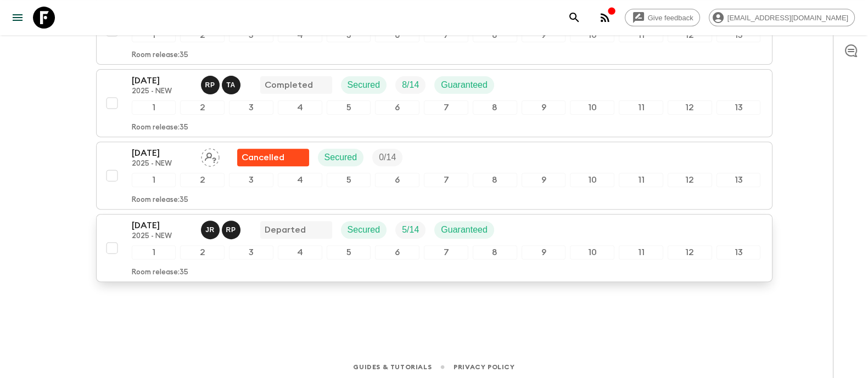  I want to click on p: Completed, so click(289, 85).